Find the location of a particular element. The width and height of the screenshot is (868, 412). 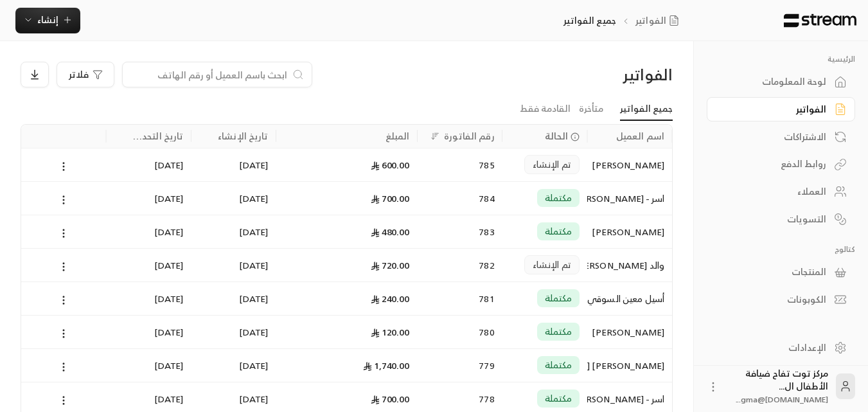

button: Sort is located at coordinates (435, 136).